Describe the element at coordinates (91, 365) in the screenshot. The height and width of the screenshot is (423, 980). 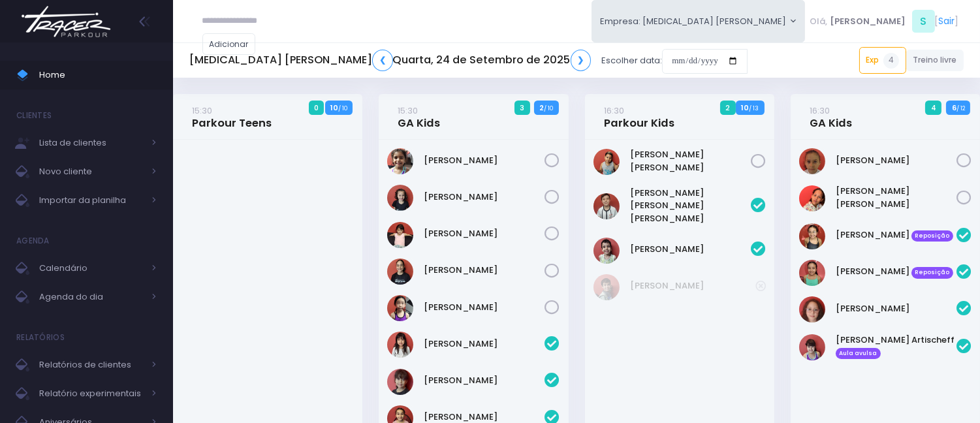
I see `span: Relatórios de clientes` at that location.